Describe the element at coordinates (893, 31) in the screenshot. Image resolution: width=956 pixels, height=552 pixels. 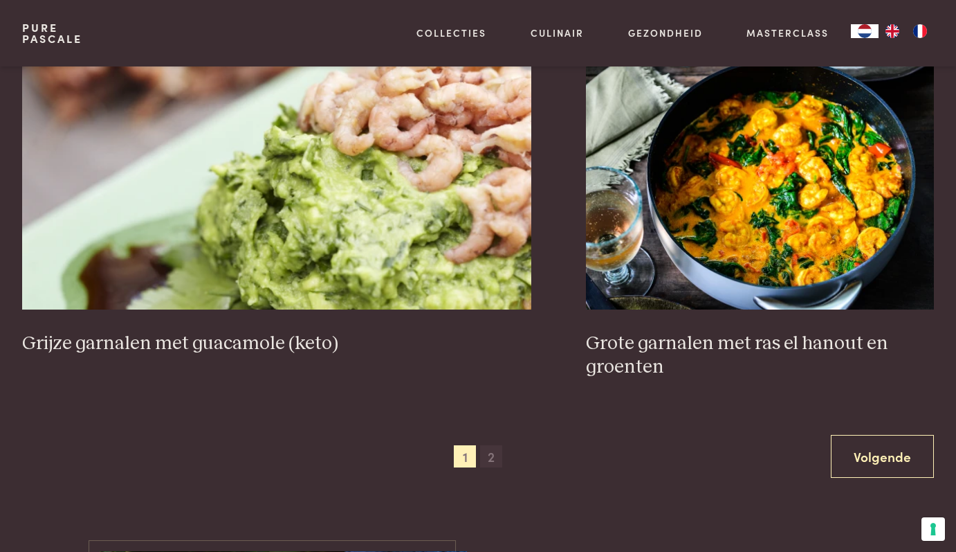
I see `a: EN` at that location.